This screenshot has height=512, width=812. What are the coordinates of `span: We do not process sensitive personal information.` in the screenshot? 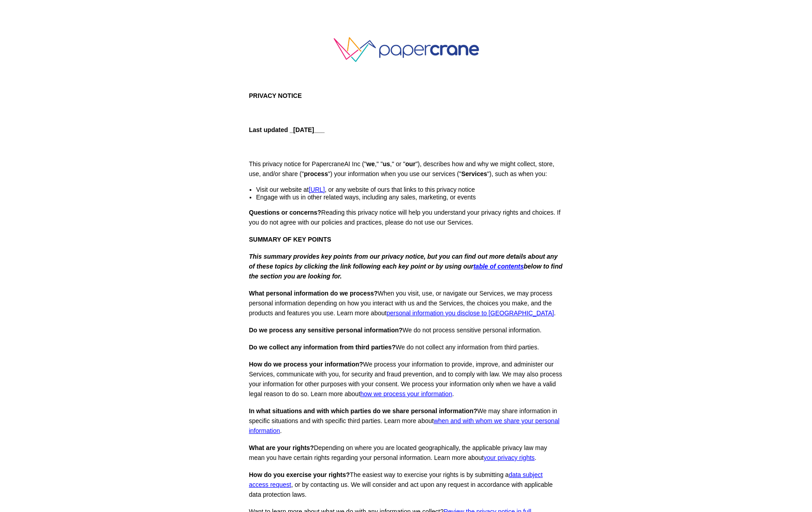 It's located at (395, 330).